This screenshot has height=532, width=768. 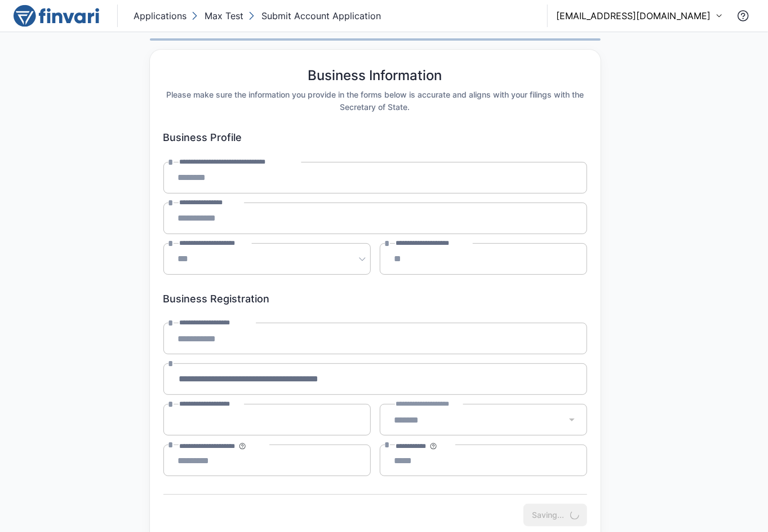 What do you see at coordinates (57, 16) in the screenshot?
I see `img: logo` at bounding box center [57, 16].